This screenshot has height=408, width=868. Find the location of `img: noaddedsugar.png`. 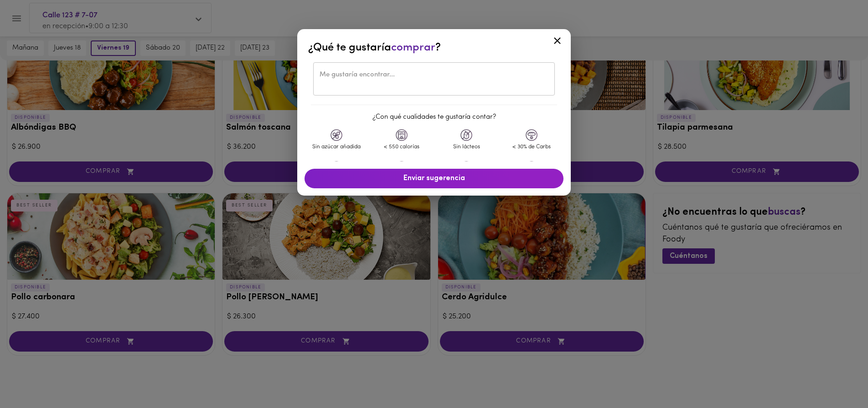

img: noaddedsugar.png is located at coordinates (337, 135).